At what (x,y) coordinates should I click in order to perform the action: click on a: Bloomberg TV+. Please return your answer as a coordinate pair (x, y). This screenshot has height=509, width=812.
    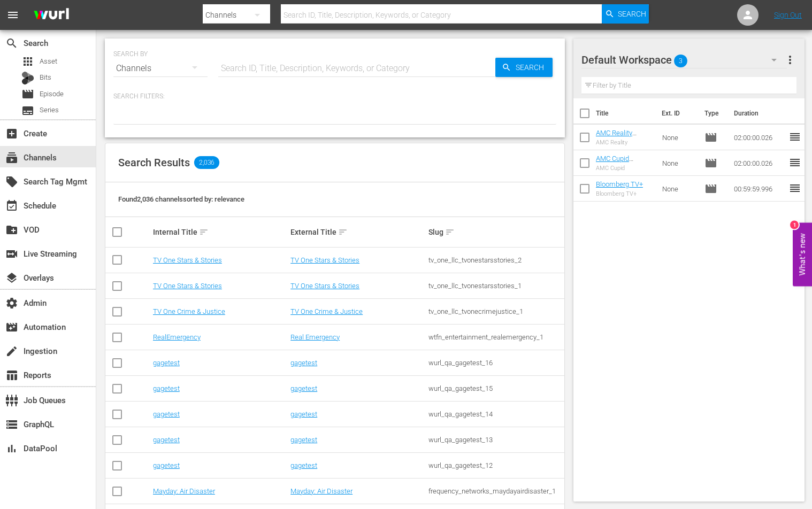
    Looking at the image, I should click on (620, 184).